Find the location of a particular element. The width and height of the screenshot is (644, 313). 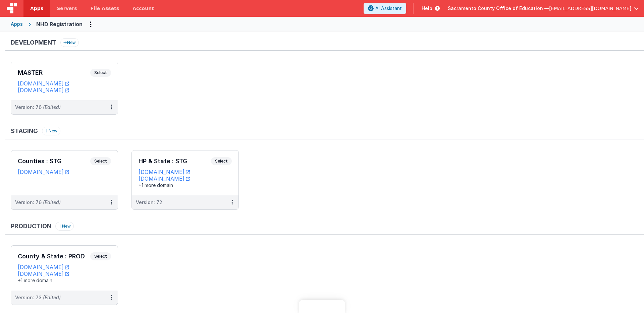

h3: Production is located at coordinates (31, 227).